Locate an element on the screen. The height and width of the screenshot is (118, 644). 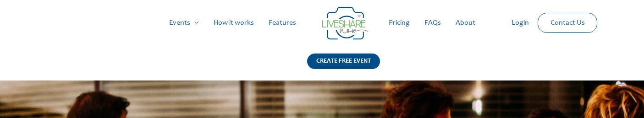
a: How it works is located at coordinates (234, 23).